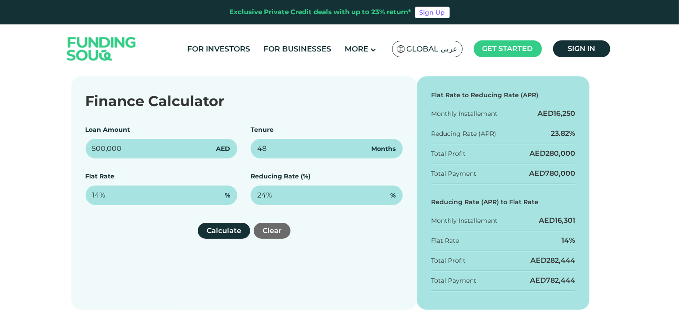 Image resolution: width=679 pixels, height=324 pixels. Describe the element at coordinates (108, 129) in the screenshot. I see `label: Loan Amount` at that location.